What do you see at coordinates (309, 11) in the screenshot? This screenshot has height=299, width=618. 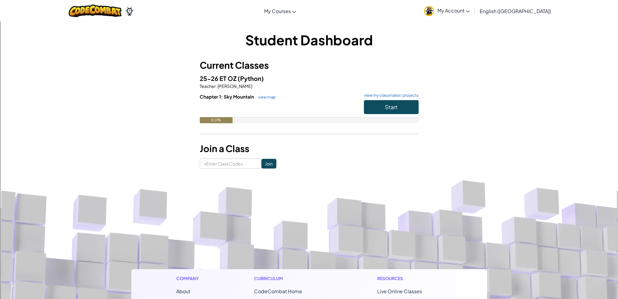 I see `div: Sort New > Old` at bounding box center [309, 11].